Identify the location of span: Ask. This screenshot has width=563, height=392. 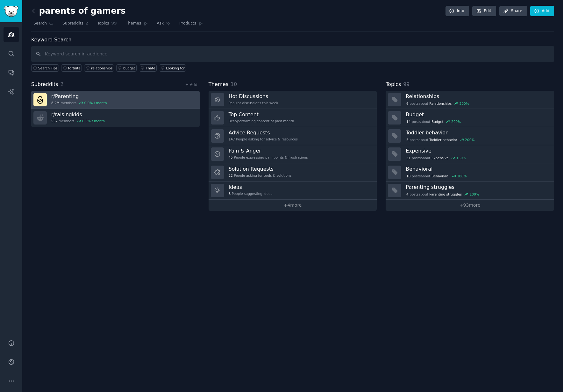
(160, 24).